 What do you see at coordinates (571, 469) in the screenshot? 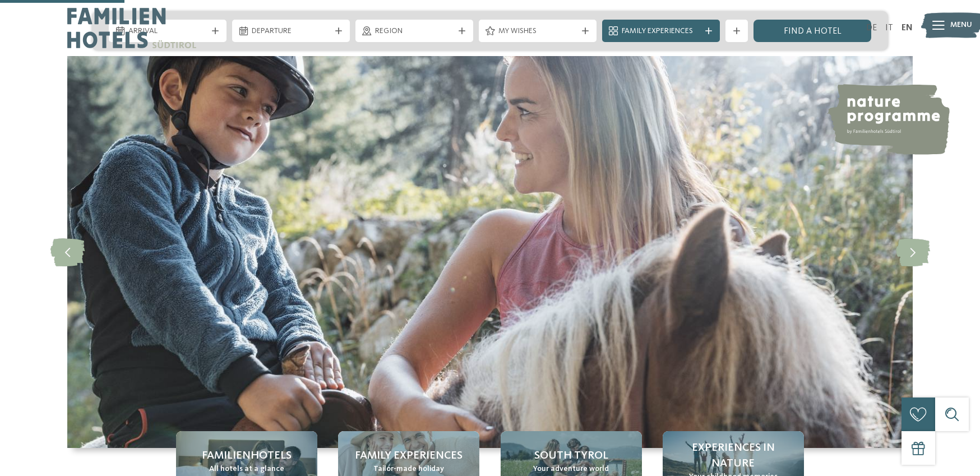
I see `span: Your adventure world` at bounding box center [571, 469].